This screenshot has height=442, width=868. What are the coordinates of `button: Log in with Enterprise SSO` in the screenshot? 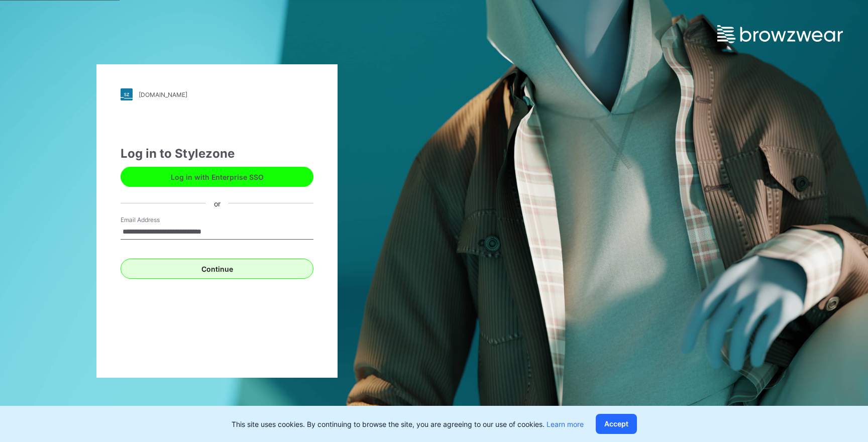 It's located at (217, 176).